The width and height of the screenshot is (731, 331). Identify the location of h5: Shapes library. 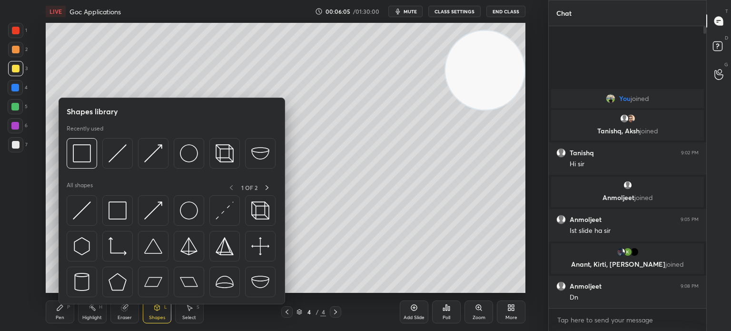
(92, 111).